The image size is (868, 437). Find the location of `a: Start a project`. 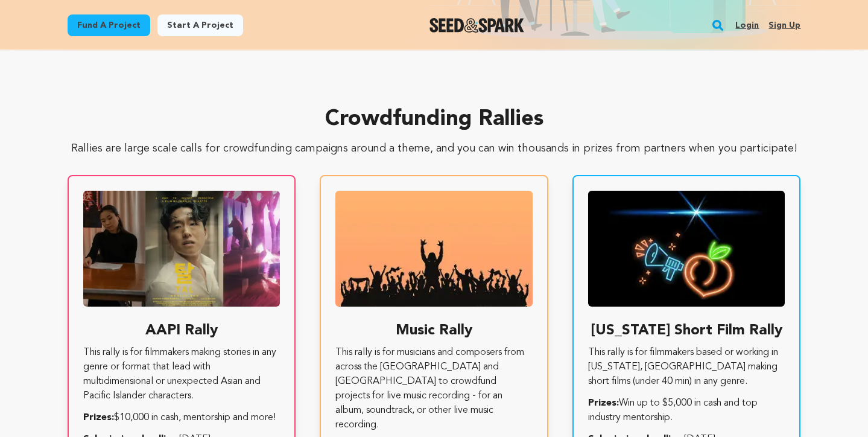

a: Start a project is located at coordinates (200, 25).